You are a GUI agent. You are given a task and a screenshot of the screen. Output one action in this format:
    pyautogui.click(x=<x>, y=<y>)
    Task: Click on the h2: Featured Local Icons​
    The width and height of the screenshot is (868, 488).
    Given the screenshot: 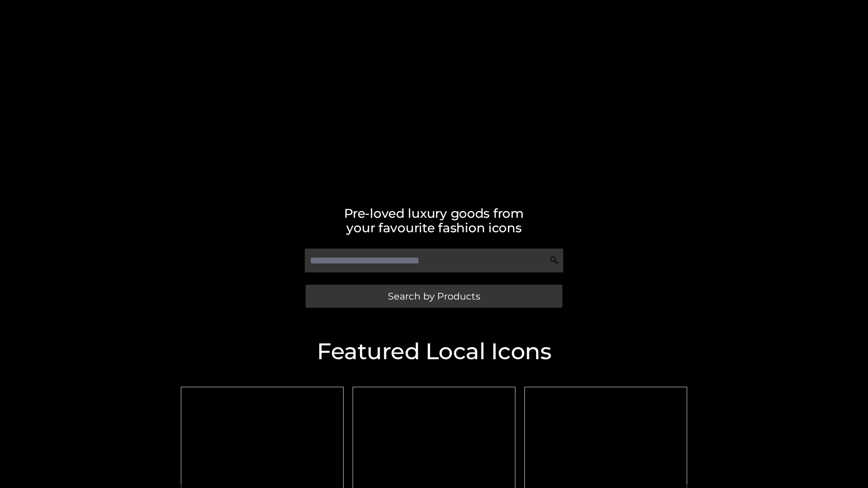 What is the action you would take?
    pyautogui.click(x=434, y=352)
    